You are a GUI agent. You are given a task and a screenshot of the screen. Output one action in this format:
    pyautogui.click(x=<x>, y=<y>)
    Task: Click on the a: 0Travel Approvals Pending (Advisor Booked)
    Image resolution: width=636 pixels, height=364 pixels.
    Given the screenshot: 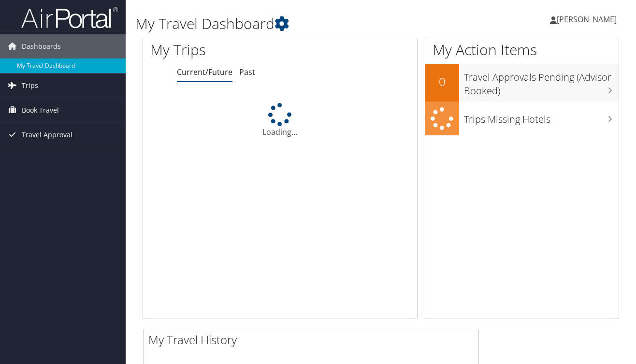 What is the action you would take?
    pyautogui.click(x=522, y=82)
    